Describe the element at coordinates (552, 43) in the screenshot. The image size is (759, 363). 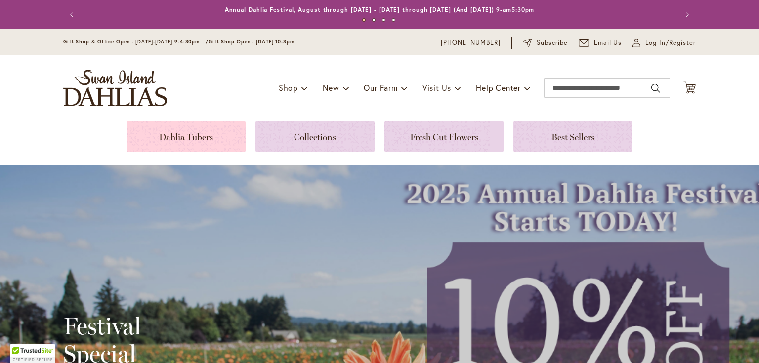
I see `span: Subscribe` at that location.